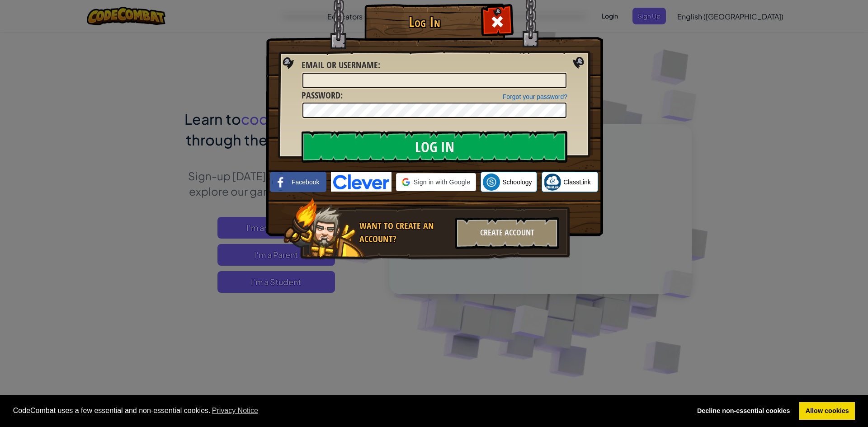  What do you see at coordinates (348, 411) in the screenshot?
I see `span: CodeCombat uses a few essential and non-essential cookies.` at bounding box center [348, 411].